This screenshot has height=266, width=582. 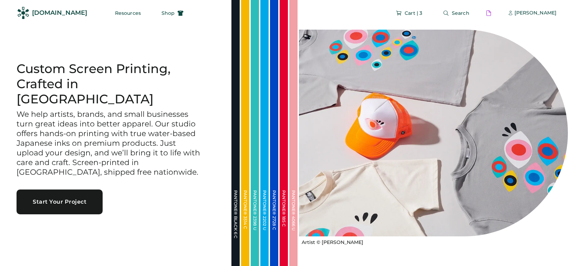 What do you see at coordinates (413, 13) in the screenshot?
I see `span: Cart | 3` at bounding box center [413, 13].